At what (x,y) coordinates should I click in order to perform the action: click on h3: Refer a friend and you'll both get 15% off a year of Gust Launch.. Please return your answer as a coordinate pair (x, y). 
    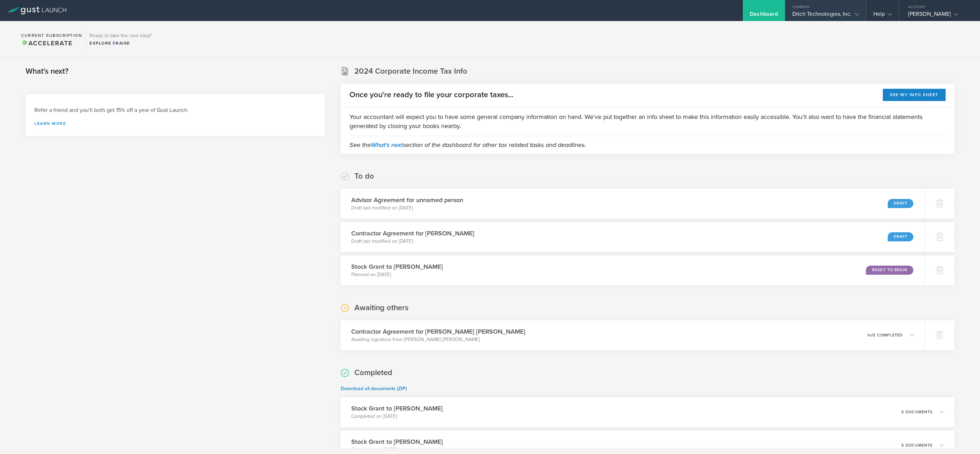
    Looking at the image, I should click on (175, 110).